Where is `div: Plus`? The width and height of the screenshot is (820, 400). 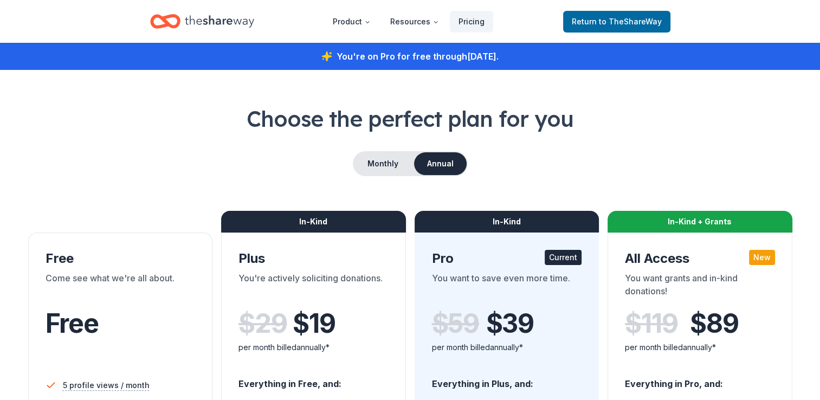 div: Plus is located at coordinates (313, 258).